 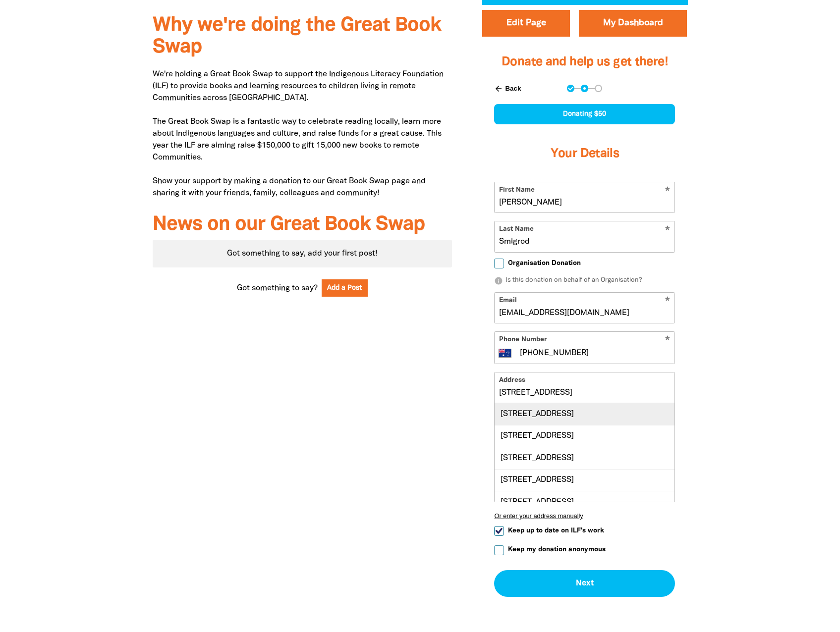 I want to click on a: My Dashboard, so click(x=633, y=23).